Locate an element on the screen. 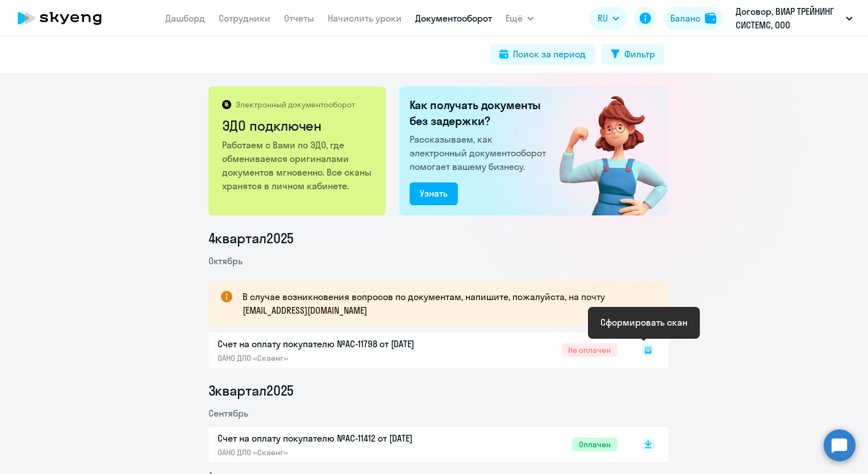 The height and width of the screenshot is (474, 868). div: Сформировать скан is located at coordinates (643, 322).